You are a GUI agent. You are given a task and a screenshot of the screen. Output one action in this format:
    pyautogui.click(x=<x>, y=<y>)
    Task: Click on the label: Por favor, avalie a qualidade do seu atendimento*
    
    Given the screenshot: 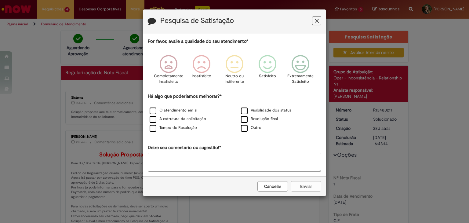 What is the action you would take?
    pyautogui.click(x=198, y=41)
    